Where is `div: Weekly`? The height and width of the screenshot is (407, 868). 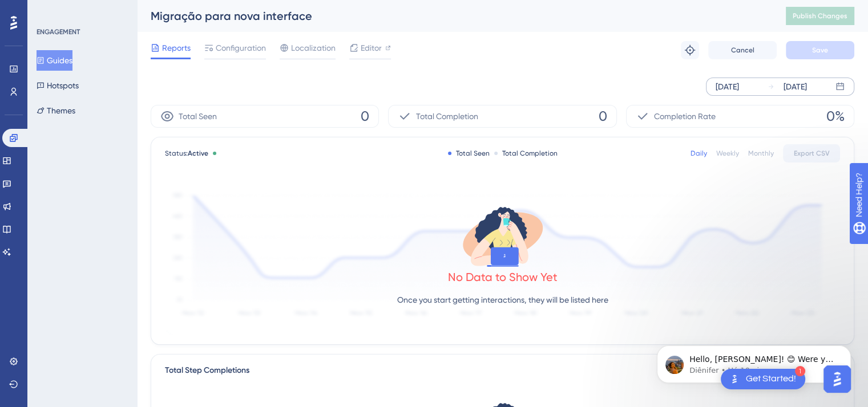
div: Weekly is located at coordinates (727, 153).